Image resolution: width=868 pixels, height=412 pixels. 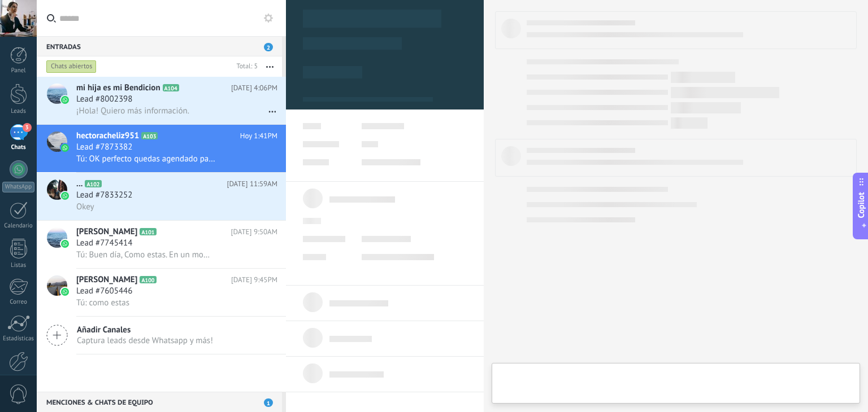 I want to click on span: Tú: Buen día, Como estas. En un momento el Abogado se comunicara contigo para darte tu asesoría p..., so click(x=146, y=254).